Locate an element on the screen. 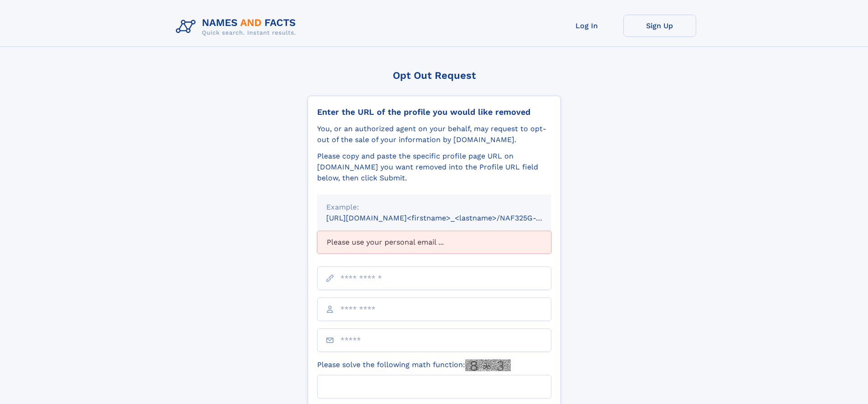 This screenshot has height=404, width=868. div: Example: is located at coordinates (434, 207).